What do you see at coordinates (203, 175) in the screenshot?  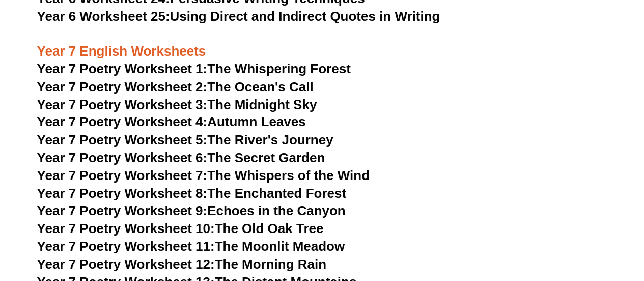 I see `a: Year 7 Poetry Worksheet 7:The Whispers of the Wind` at bounding box center [203, 175].